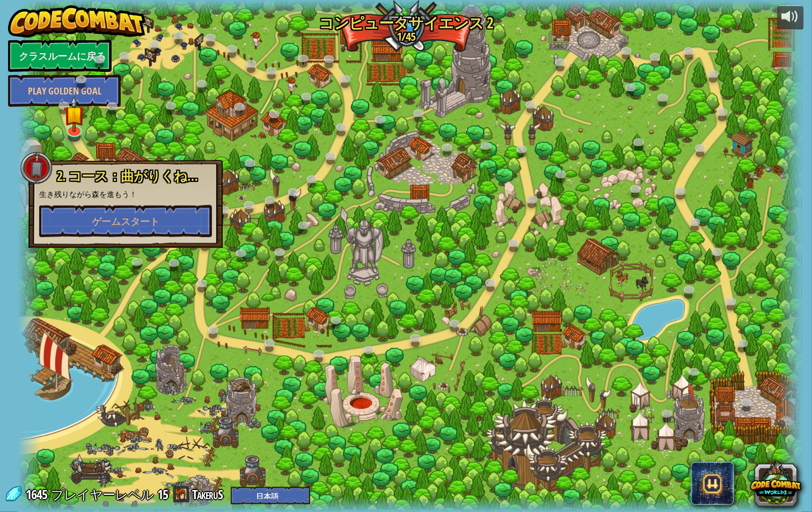 This screenshot has height=512, width=812. I want to click on img: level-banner-started.png, so click(74, 114).